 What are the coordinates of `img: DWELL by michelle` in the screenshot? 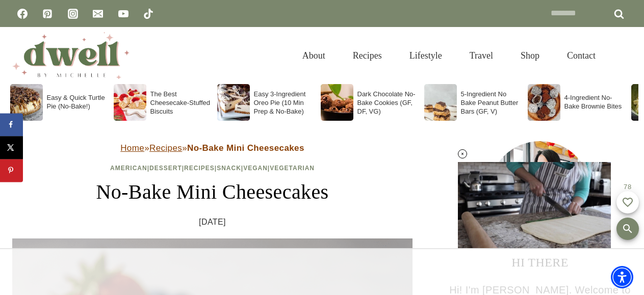 It's located at (71, 56).